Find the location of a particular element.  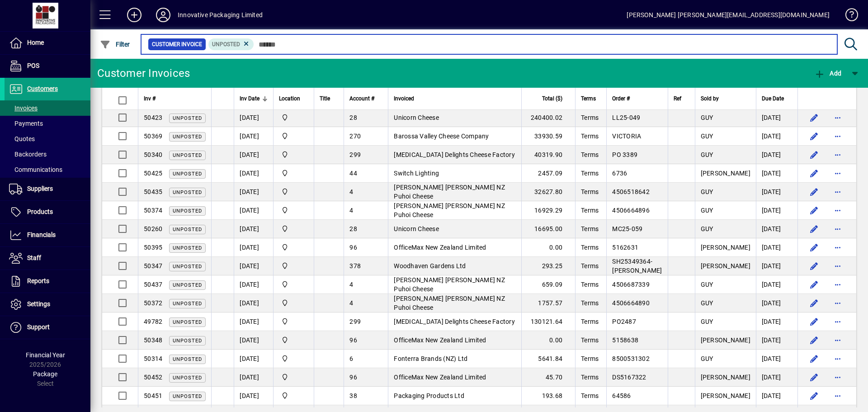

span: PO 3389 is located at coordinates (625, 154).